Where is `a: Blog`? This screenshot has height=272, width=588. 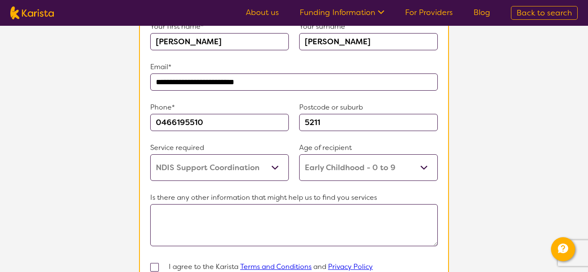 a: Blog is located at coordinates (482, 12).